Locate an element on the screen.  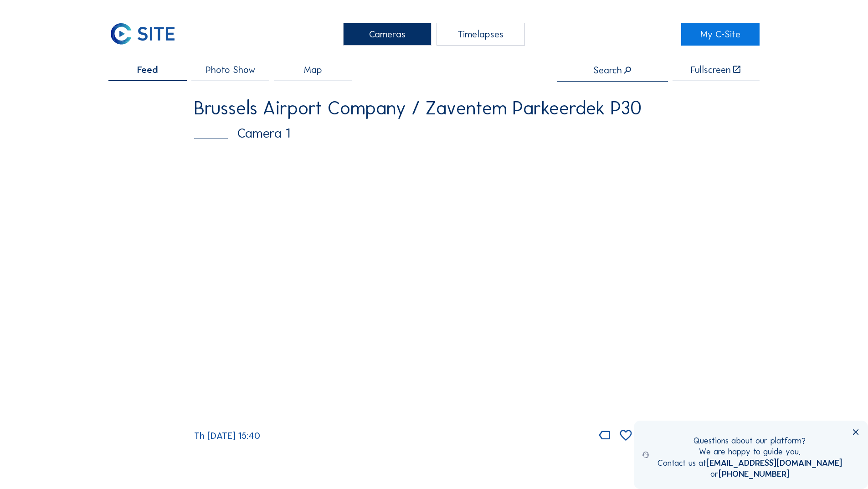
div: We are happy to guide you. is located at coordinates (749, 452).